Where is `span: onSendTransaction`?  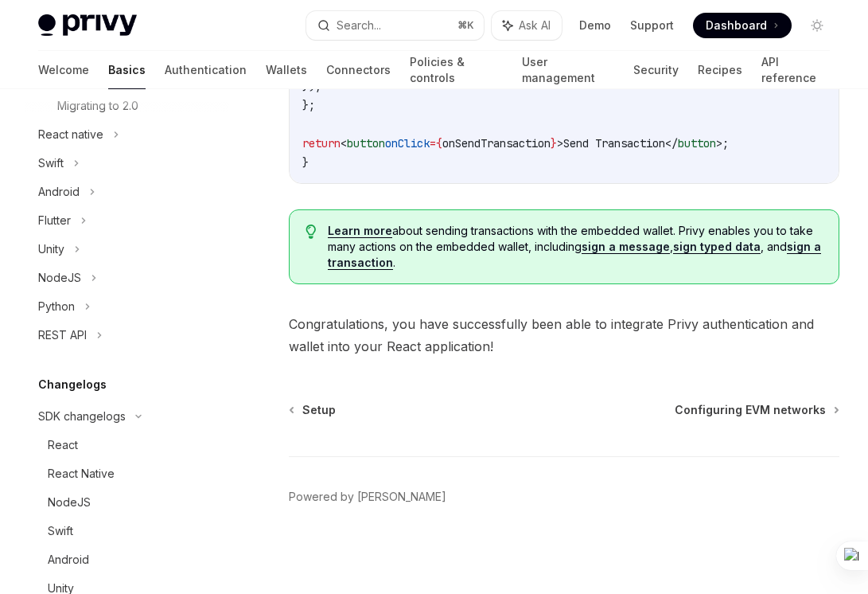 span: onSendTransaction is located at coordinates (497, 143).